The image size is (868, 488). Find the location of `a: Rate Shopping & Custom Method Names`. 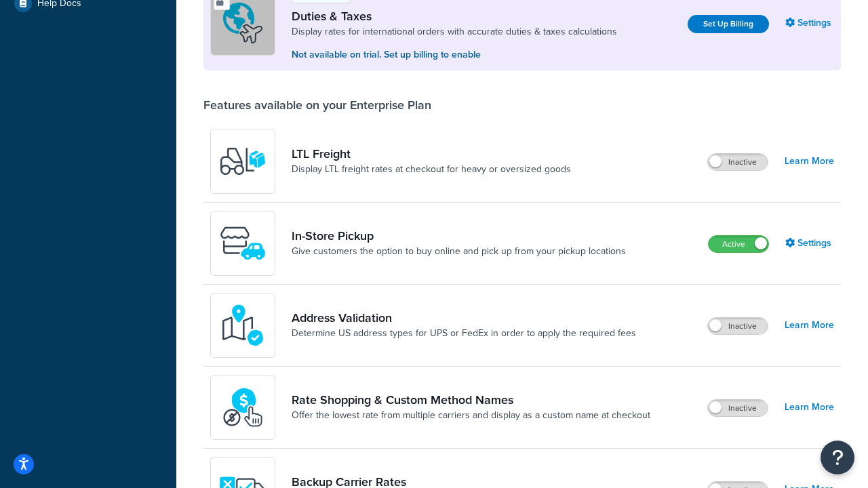

a: Rate Shopping & Custom Method Names is located at coordinates (470, 400).